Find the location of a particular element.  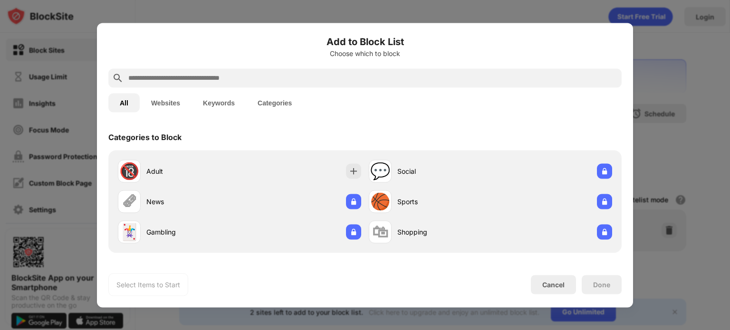

div: Cancel is located at coordinates (553, 285).